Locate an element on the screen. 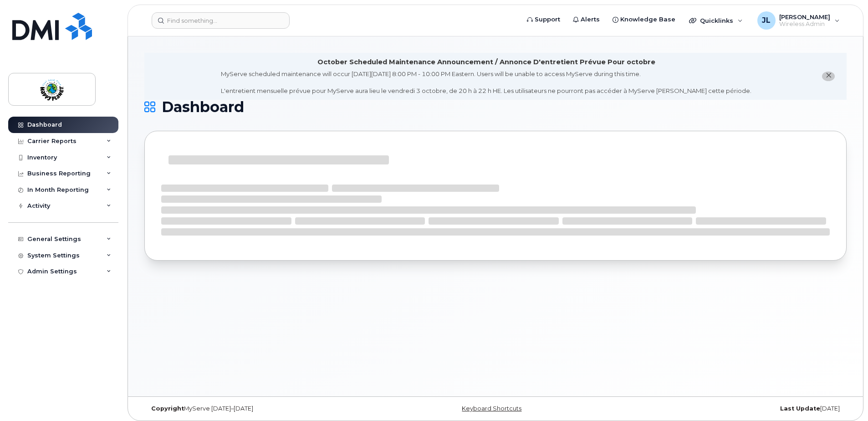 The width and height of the screenshot is (868, 421). span: Dashboard is located at coordinates (203, 107).